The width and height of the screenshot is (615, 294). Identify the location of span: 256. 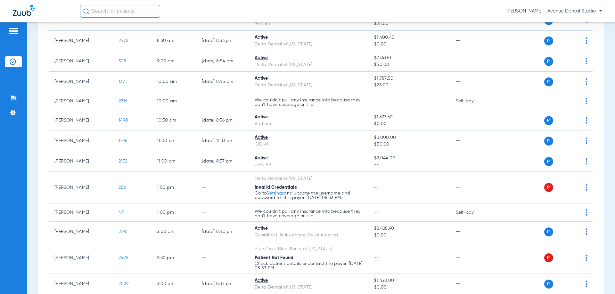
(122, 188).